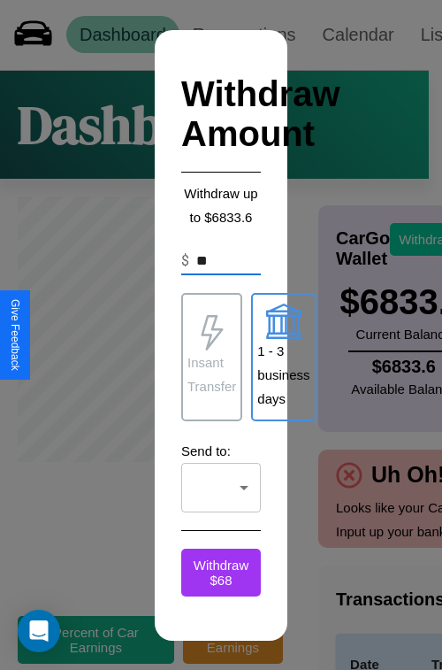 This screenshot has height=670, width=442. I want to click on button: Withdraw $68, so click(221, 572).